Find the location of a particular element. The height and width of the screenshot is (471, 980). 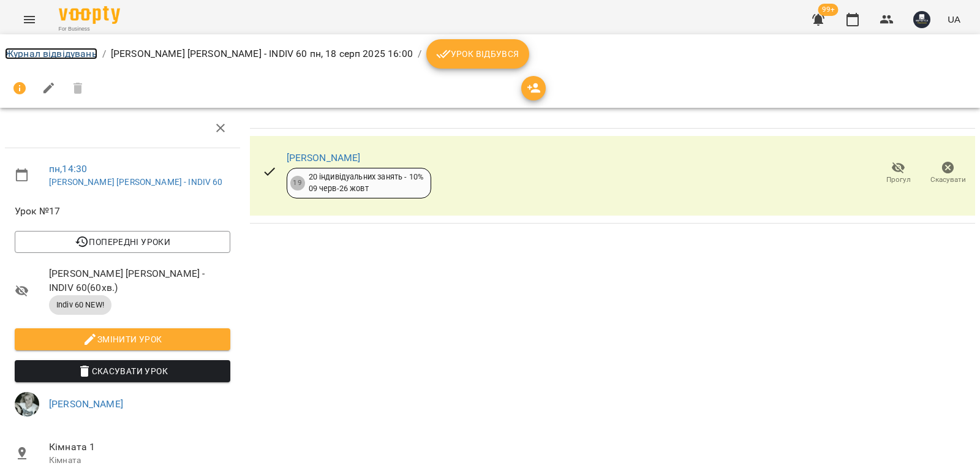

span: Скасувати is located at coordinates (948, 180).